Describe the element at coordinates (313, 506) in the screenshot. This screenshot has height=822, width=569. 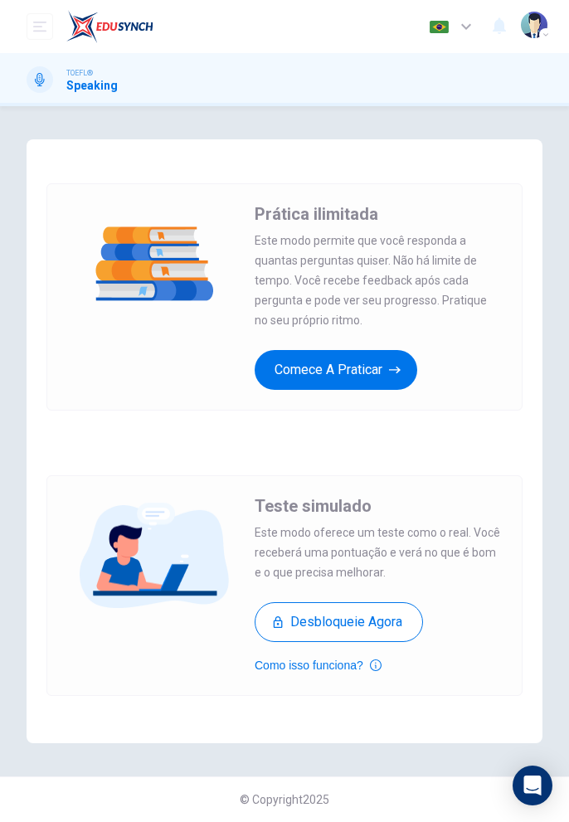
I see `span: Teste simulado` at that location.